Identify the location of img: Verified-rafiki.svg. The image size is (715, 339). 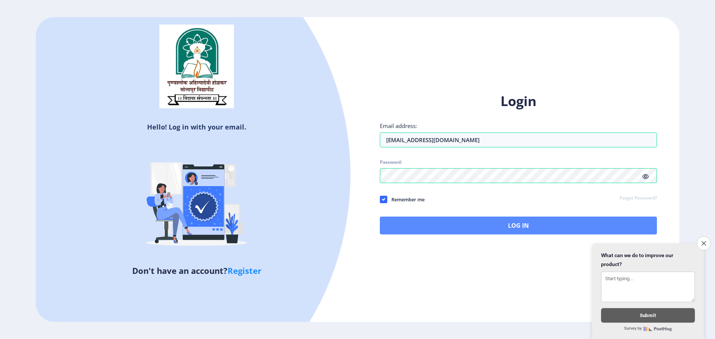
(197, 200).